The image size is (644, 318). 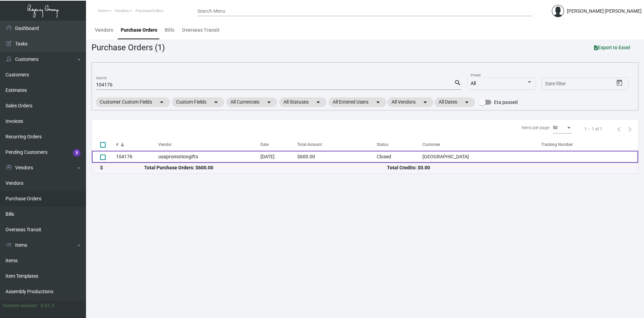 I want to click on span: Eta passed, so click(x=506, y=102).